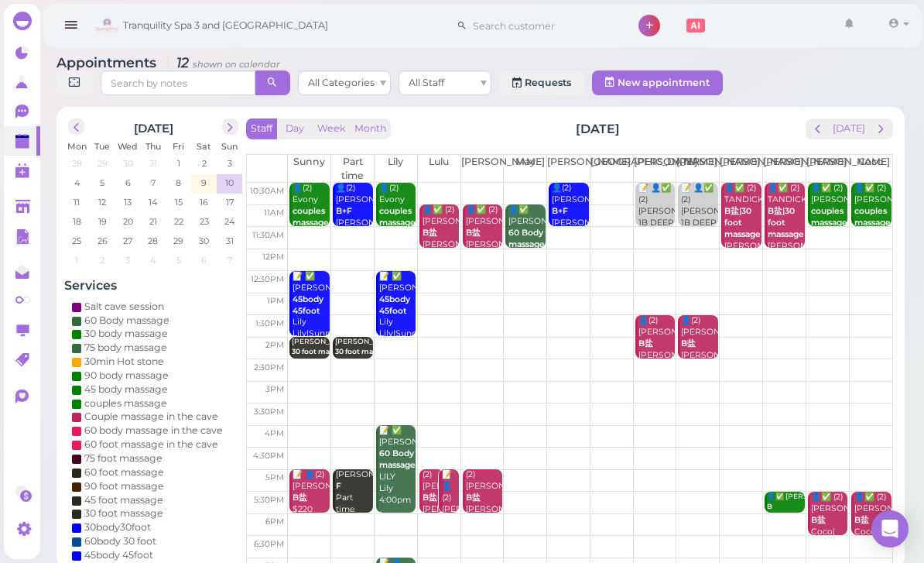 The height and width of the screenshot is (563, 924). What do you see at coordinates (204, 241) in the screenshot?
I see `span: 30` at bounding box center [204, 241].